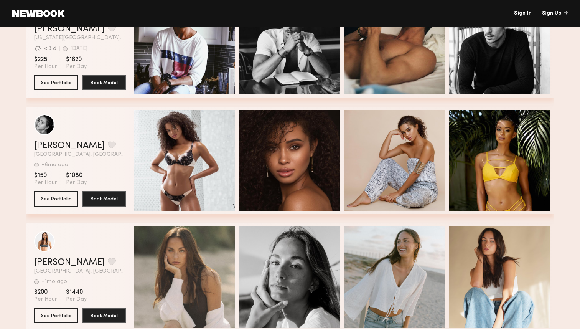 Image resolution: width=580 pixels, height=329 pixels. Describe the element at coordinates (45, 292) in the screenshot. I see `span: $200` at that location.